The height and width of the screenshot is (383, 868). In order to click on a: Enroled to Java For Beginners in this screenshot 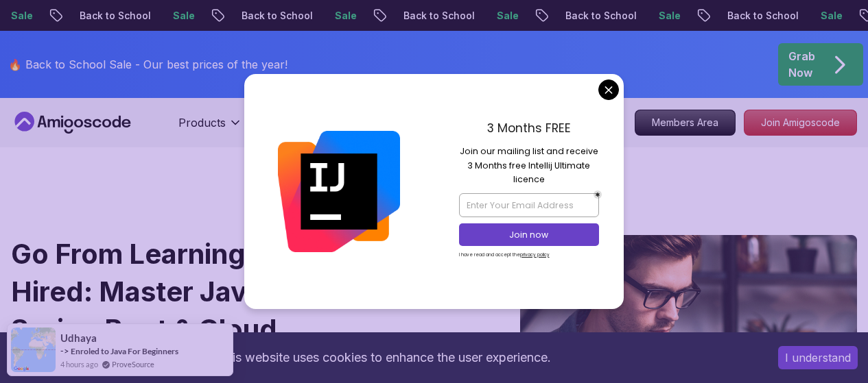, I will do `click(124, 351)`.